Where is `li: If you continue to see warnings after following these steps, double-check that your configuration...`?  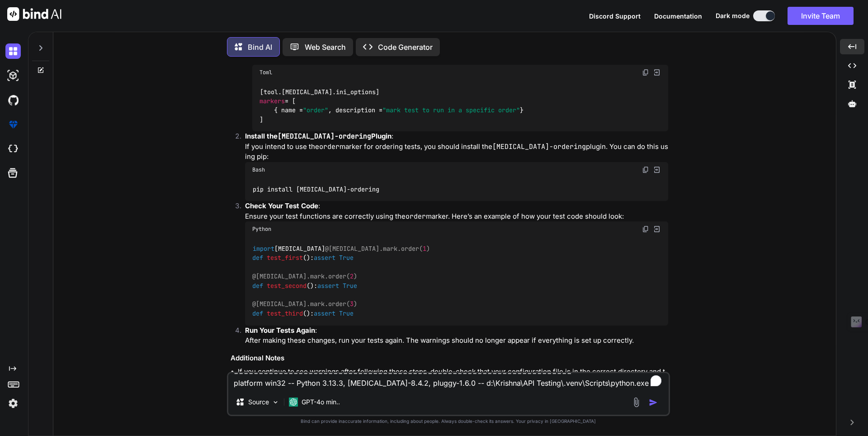
li: If you continue to see warnings after following these steps, double-check that your configuration... is located at coordinates (453, 377).